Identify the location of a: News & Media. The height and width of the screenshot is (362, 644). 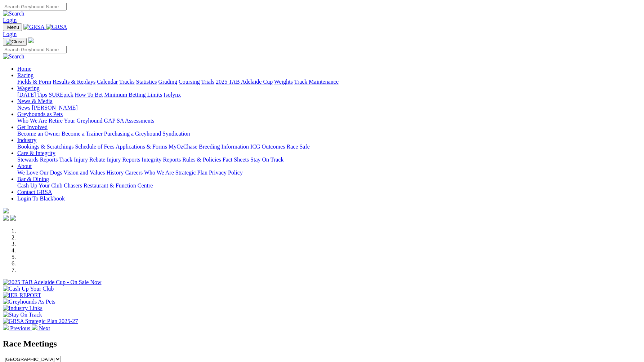
(35, 101).